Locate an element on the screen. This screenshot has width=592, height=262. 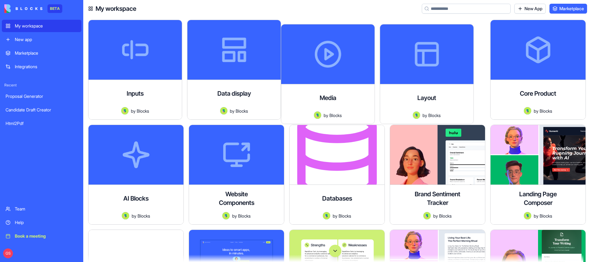
h4: Brand Sentiment Tracker is located at coordinates (438, 198).